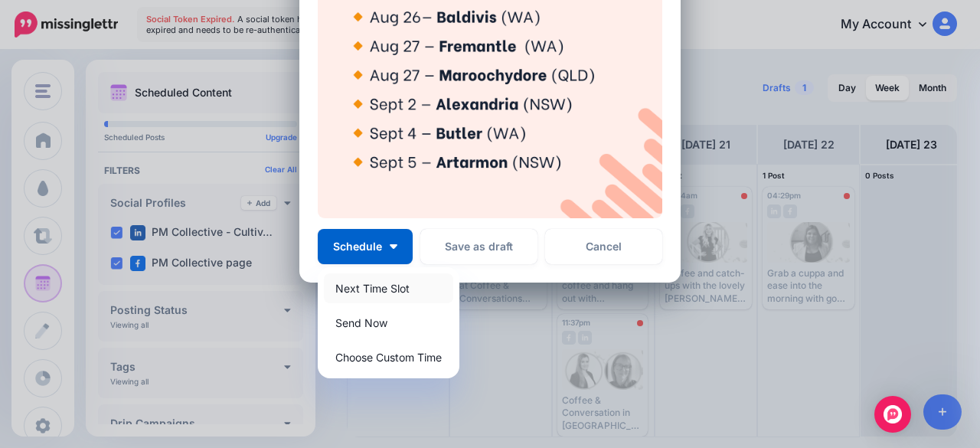 The image size is (980, 448). I want to click on a: Send Now, so click(388, 323).